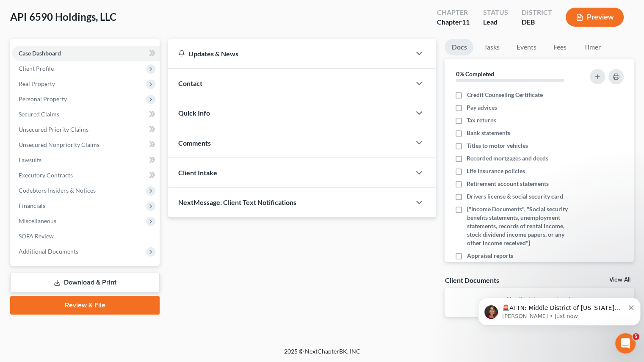 The image size is (644, 362). I want to click on span: Secured Claims, so click(39, 114).